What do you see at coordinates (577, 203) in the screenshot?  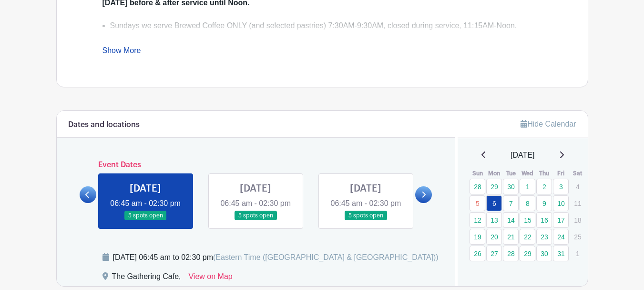 I see `p: 11` at bounding box center [577, 203].